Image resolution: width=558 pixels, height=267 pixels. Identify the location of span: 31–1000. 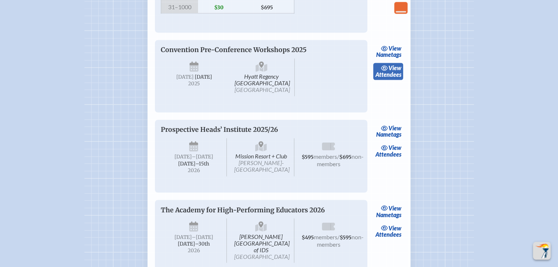
(180, 7).